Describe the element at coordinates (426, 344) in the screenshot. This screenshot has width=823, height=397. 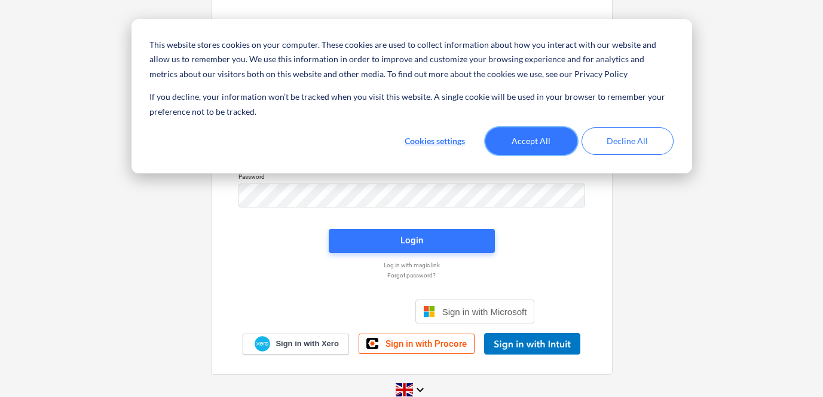
I see `span: Sign in with Procore` at that location.